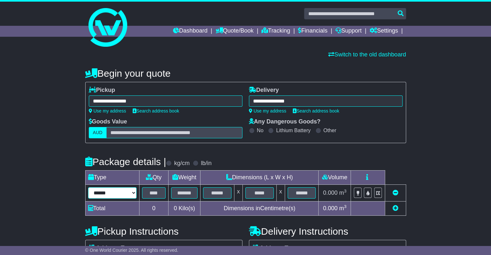 The width and height of the screenshot is (491, 255). What do you see at coordinates (293, 130) in the screenshot?
I see `label: Lithium Battery` at bounding box center [293, 130].